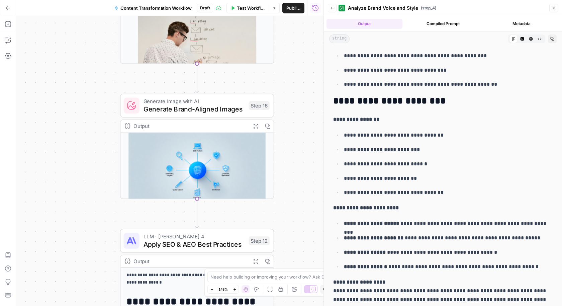 The width and height of the screenshot is (562, 306). What do you see at coordinates (428, 8) in the screenshot?
I see `span: ( step_4 )` at bounding box center [428, 8].